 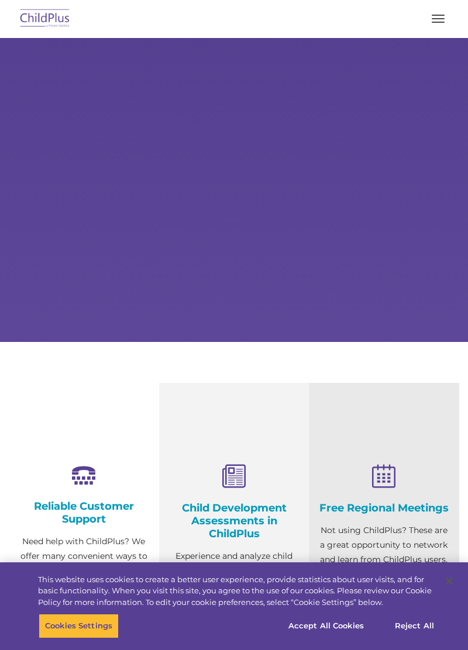 I want to click on button: Close, so click(x=449, y=581).